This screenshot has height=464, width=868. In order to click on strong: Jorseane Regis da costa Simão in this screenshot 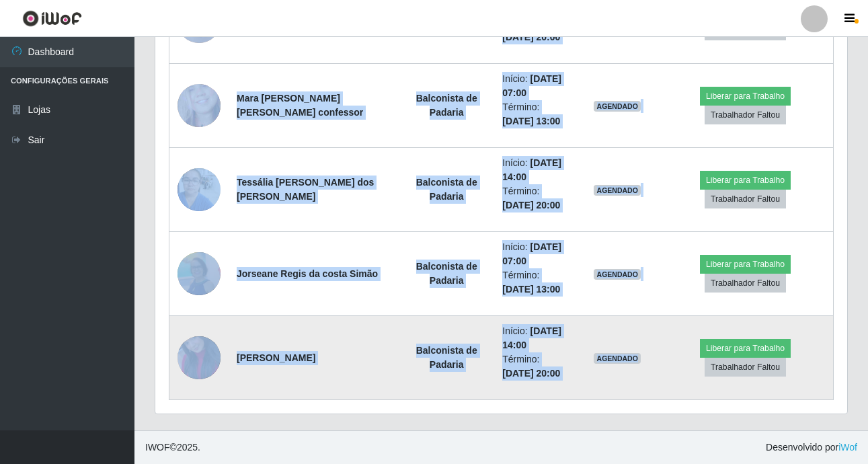, I will do `click(307, 274)`.